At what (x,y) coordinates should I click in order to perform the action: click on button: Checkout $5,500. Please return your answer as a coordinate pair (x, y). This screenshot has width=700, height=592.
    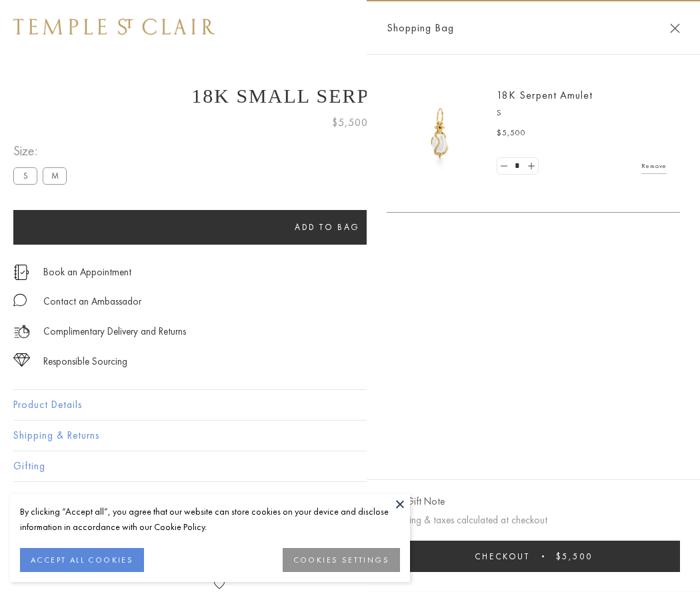
    Looking at the image, I should click on (533, 556).